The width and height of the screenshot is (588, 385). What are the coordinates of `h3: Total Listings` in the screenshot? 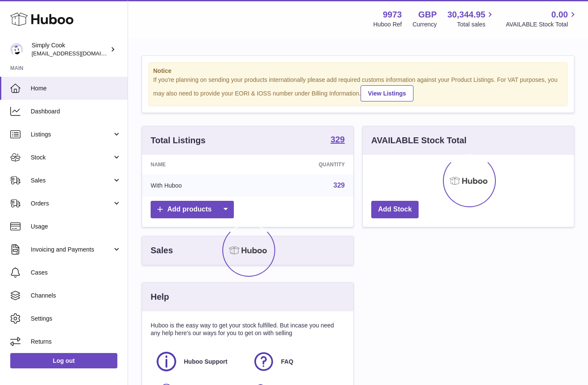 It's located at (178, 140).